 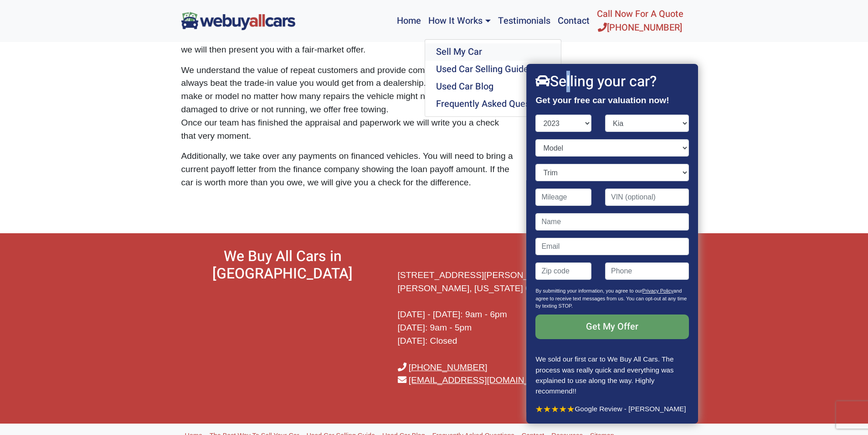 I want to click on input: Phone, so click(x=647, y=271).